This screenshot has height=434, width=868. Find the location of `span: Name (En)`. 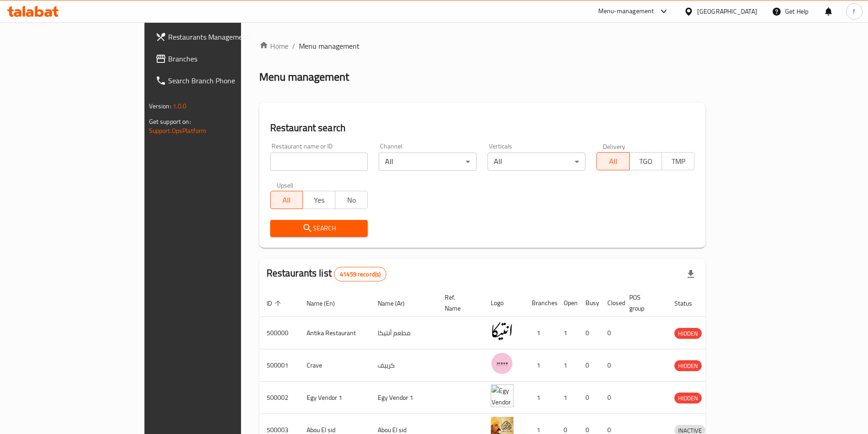

span: Name (En) is located at coordinates (327, 303).